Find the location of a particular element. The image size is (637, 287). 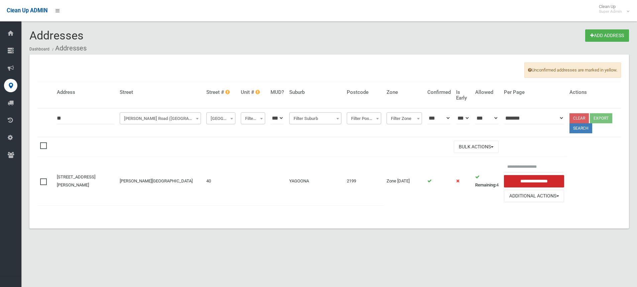

span: Clean Up is located at coordinates (612, 9).